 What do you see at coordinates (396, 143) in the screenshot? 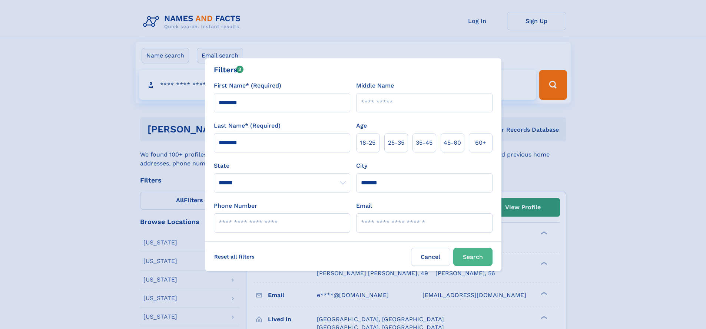
I see `span: 25‑35` at bounding box center [396, 143].